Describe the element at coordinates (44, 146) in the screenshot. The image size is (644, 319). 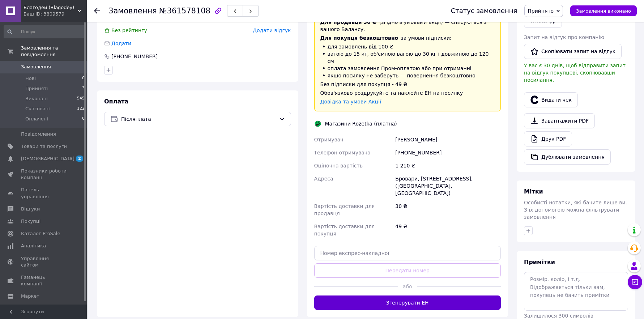
I see `span: Товари та послуги` at that location.